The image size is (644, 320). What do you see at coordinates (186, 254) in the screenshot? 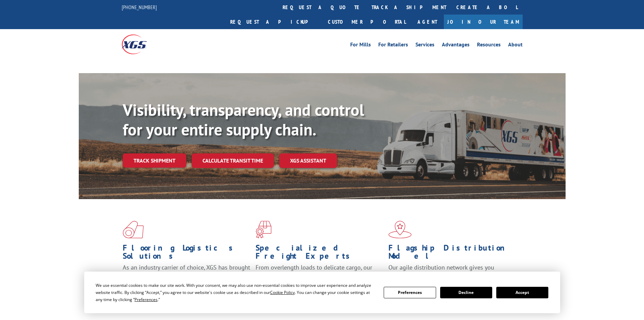
I see `h1: Flooring Logistics Solutions` at bounding box center [186, 254].